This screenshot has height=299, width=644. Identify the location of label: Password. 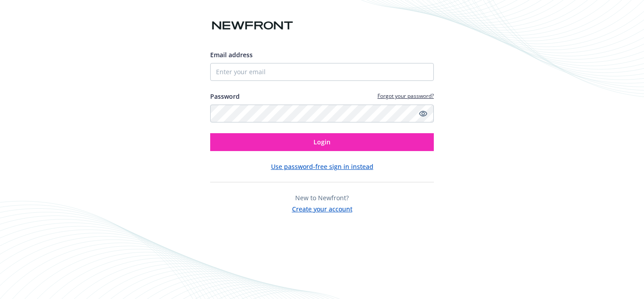
(225, 96).